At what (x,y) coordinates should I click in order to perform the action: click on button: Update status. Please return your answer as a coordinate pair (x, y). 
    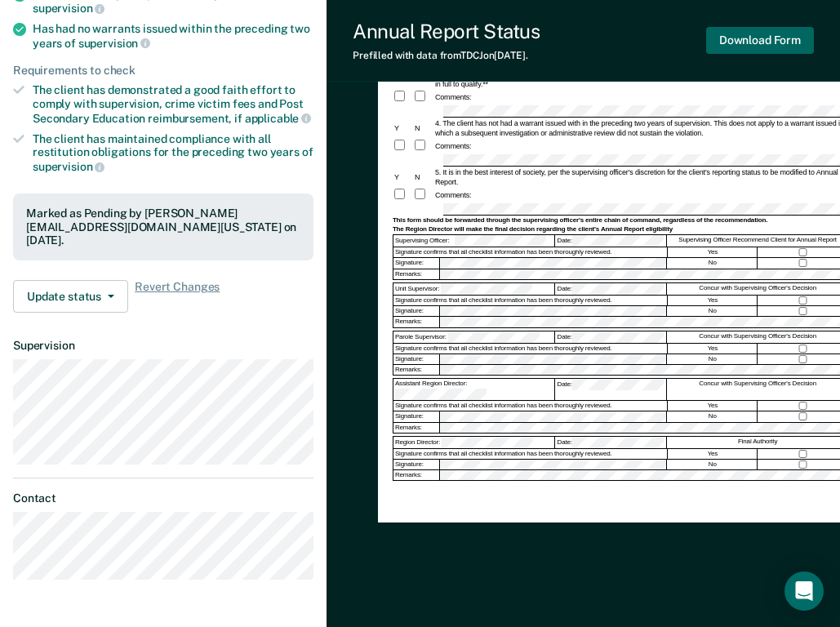
    Looking at the image, I should click on (70, 296).